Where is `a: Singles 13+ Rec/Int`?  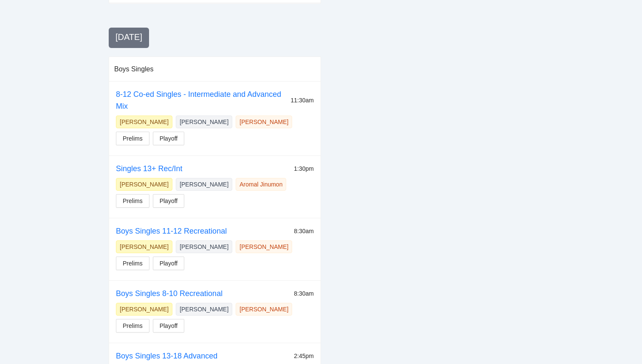
a: Singles 13+ Rec/Int is located at coordinates (149, 169).